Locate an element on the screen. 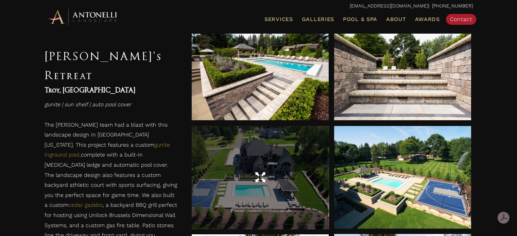  a: Services is located at coordinates (279, 19).